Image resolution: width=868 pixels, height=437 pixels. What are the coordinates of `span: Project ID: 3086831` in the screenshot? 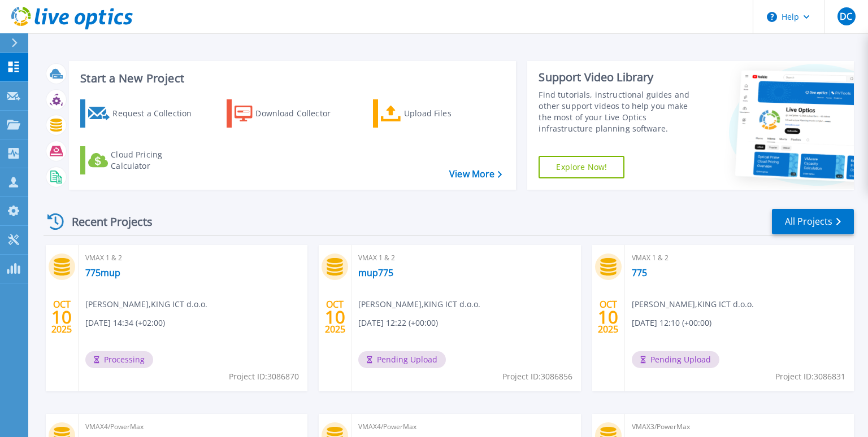 It's located at (811, 377).